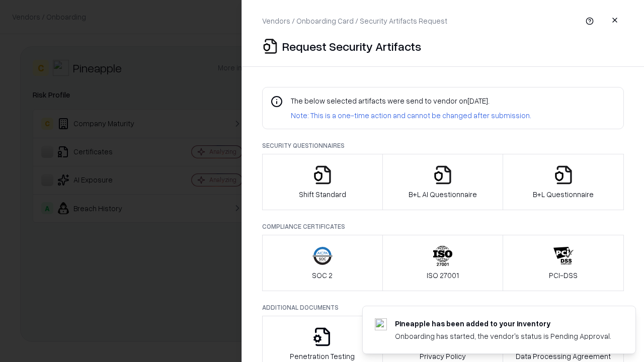 This screenshot has height=362, width=644. Describe the element at coordinates (563, 275) in the screenshot. I see `p: PCI-DSS` at that location.